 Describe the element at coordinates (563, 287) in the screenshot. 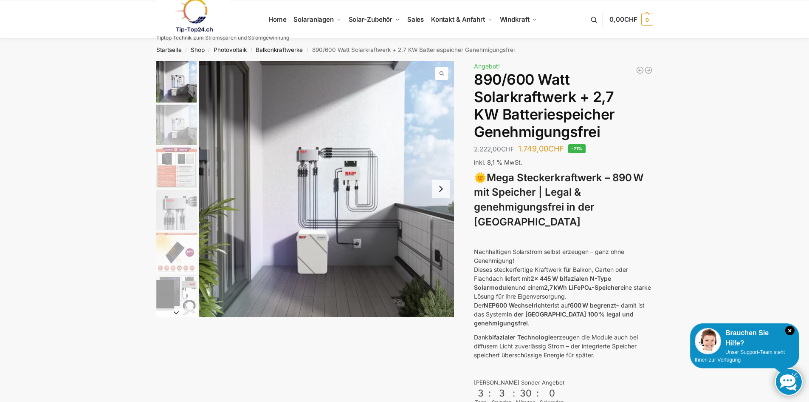

I see `p: Nachhaltigen Solarstrom selbst erzeugen – ganz ohne Genehmigung! Dieses steckerfertige Kraftwerk ...` at that location.